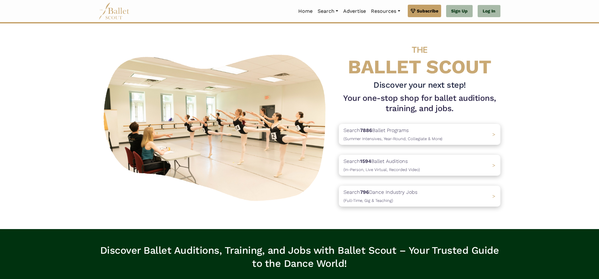 This screenshot has width=599, height=279. I want to click on a: Advertise, so click(354, 11).